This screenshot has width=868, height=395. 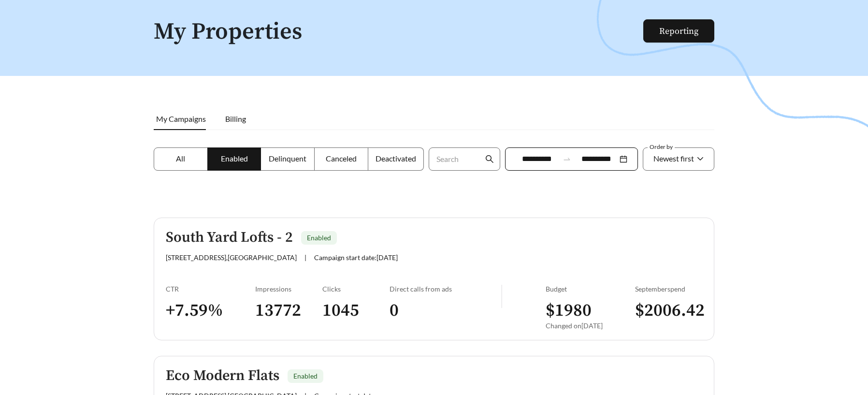 I want to click on h3: $ 1980, so click(x=590, y=310).